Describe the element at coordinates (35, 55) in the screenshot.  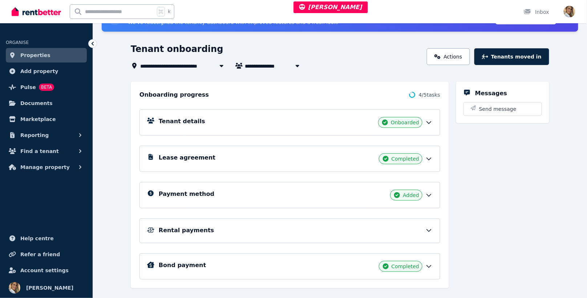
I see `span: Properties` at that location.